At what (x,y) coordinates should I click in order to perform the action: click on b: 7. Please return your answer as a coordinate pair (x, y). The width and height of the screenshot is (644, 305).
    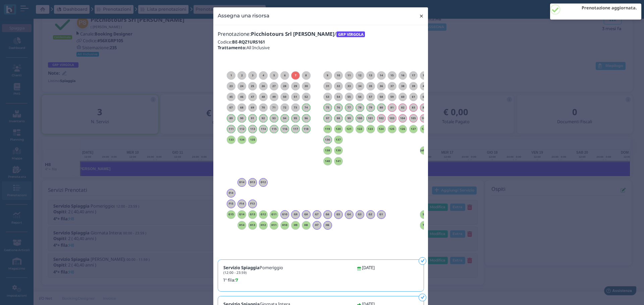
    Looking at the image, I should click on (237, 280).